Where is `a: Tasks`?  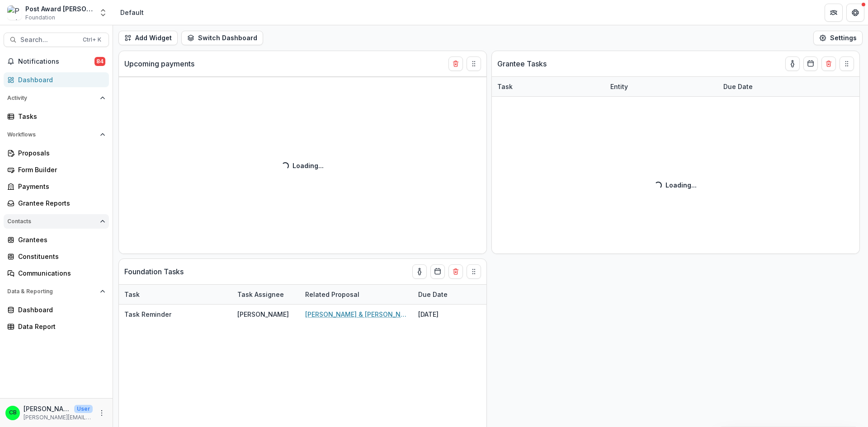 a: Tasks is located at coordinates (56, 116).